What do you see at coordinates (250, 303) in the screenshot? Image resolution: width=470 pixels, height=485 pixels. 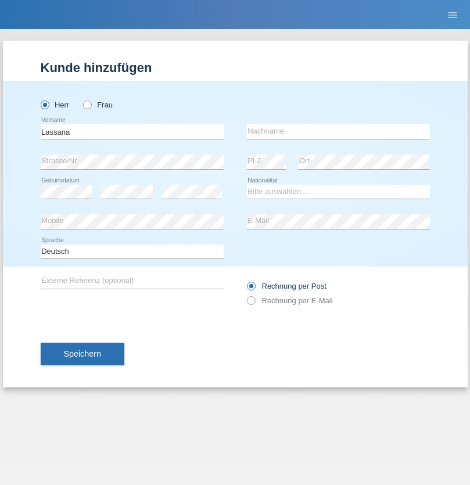 I see `input: Rechnung per E-Mail` at bounding box center [250, 303].